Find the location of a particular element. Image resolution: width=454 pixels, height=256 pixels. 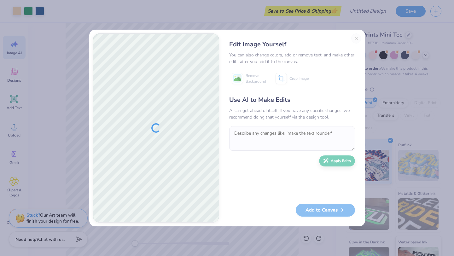

div: Use AI to Make Edits is located at coordinates (292, 100).